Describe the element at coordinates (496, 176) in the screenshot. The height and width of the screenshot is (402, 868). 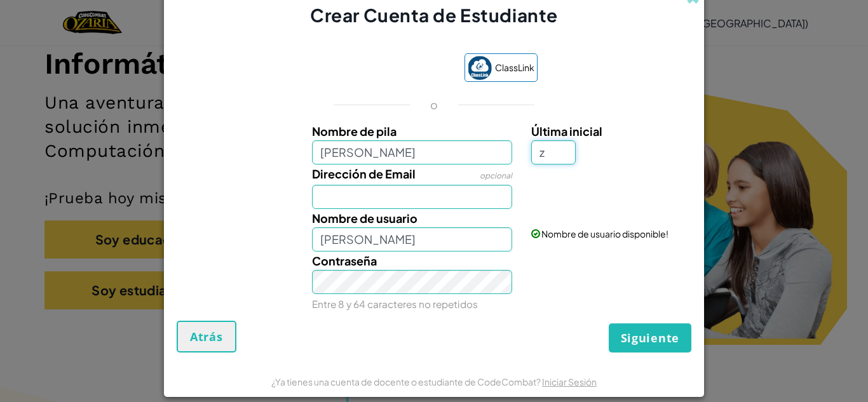
I see `span: opcional` at that location.